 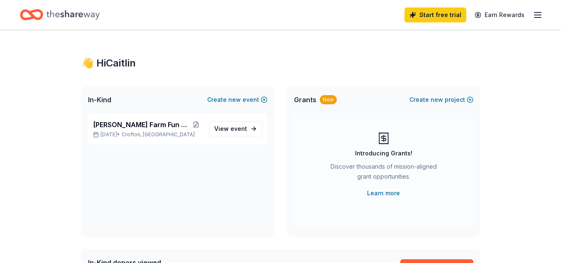 I want to click on span: event, so click(x=239, y=128).